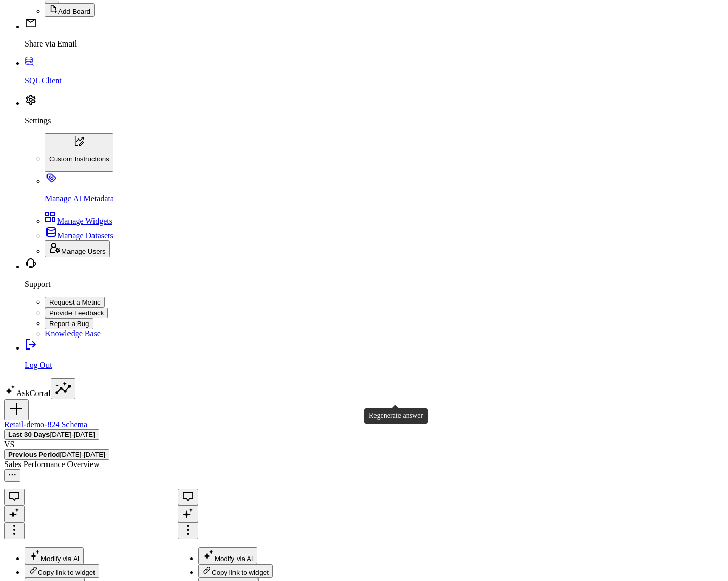  What do you see at coordinates (69, 323) in the screenshot?
I see `button: Report a Bug` at bounding box center [69, 323].